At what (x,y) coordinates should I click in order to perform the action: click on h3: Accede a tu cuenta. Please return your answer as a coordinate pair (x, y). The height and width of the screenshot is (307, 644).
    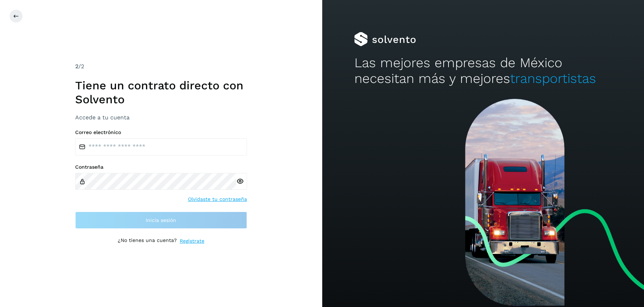
    Looking at the image, I should click on (161, 117).